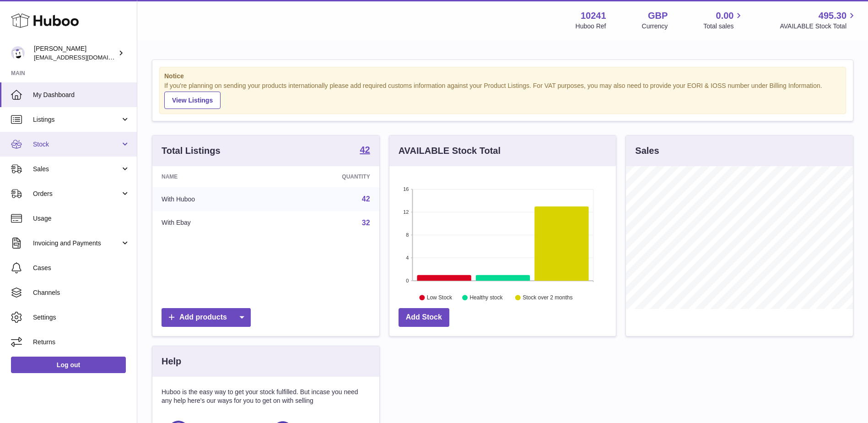 The height and width of the screenshot is (423, 868). I want to click on strong: Notice, so click(503, 76).